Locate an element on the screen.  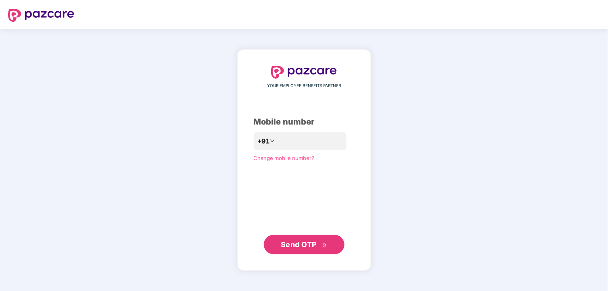
span: Send OTP is located at coordinates (299, 245).